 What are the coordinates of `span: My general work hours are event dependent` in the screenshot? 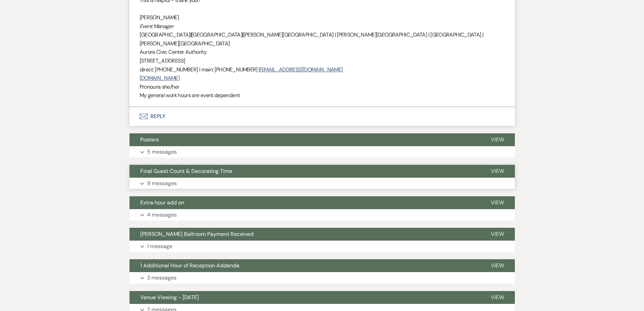 It's located at (190, 95).